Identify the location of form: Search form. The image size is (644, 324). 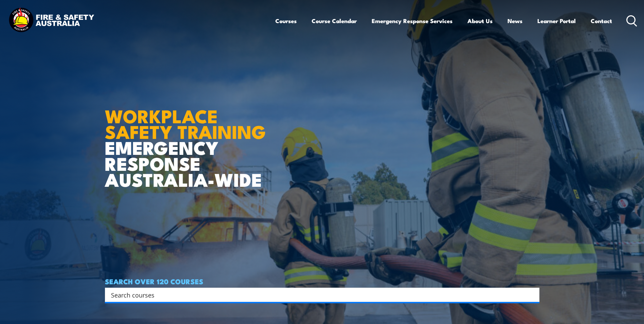
(319, 294).